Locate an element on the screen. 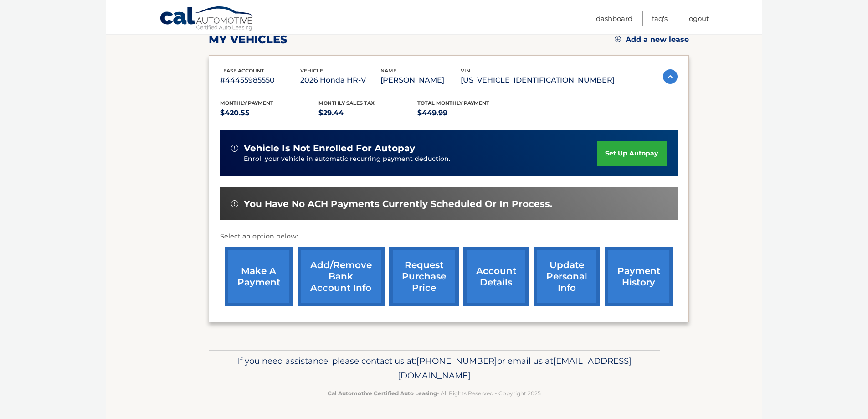  span: Total Monthly Payment is located at coordinates (453, 103).